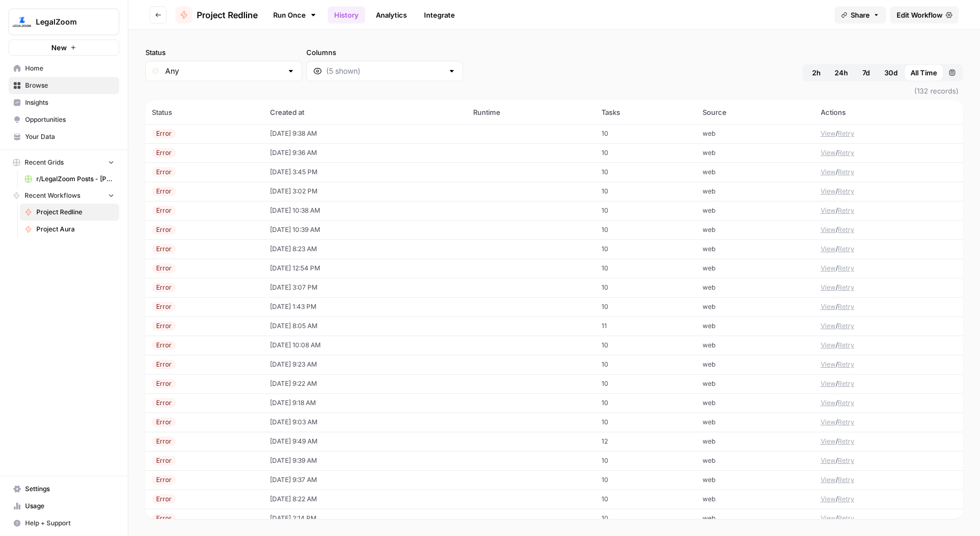 Image resolution: width=980 pixels, height=536 pixels. I want to click on span: (132 records), so click(554, 91).